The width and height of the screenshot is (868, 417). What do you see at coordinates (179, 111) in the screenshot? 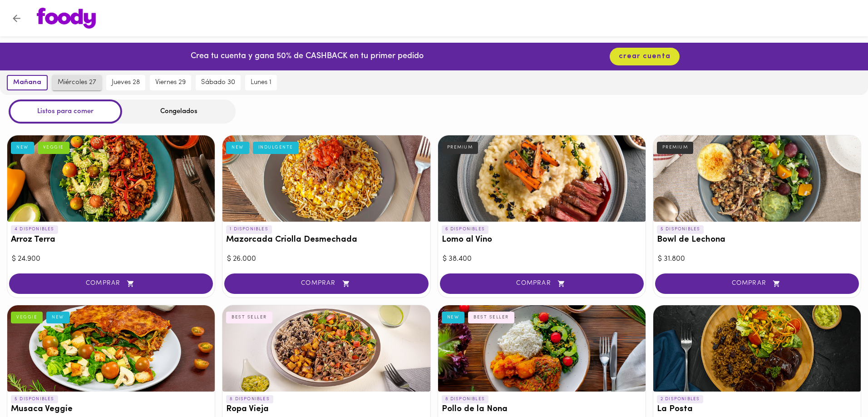
I see `div: Congelados` at bounding box center [179, 111].